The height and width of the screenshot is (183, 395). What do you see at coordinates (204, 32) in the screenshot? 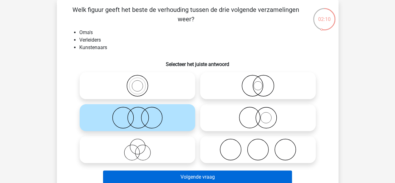
I see `li: Oma's` at bounding box center [204, 32].